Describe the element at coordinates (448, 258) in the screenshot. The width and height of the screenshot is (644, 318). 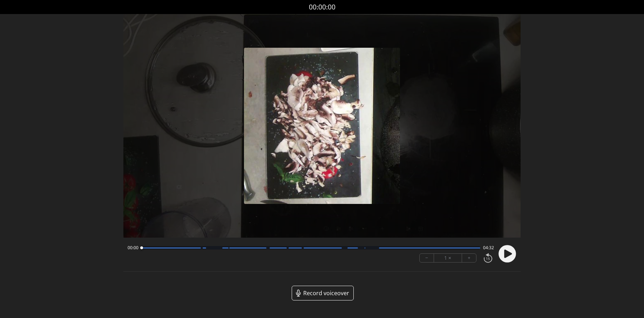
I see `div: 1 ×` at that location.